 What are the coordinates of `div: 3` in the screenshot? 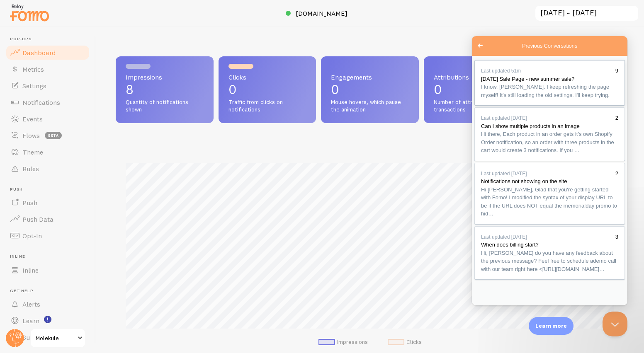 It's located at (144, 201).